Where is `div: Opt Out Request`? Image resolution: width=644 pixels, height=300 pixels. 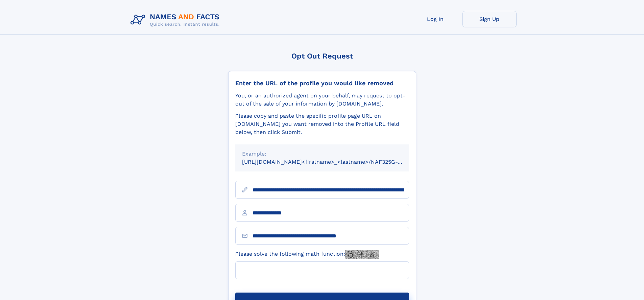
div: Opt Out Request is located at coordinates (322, 56).